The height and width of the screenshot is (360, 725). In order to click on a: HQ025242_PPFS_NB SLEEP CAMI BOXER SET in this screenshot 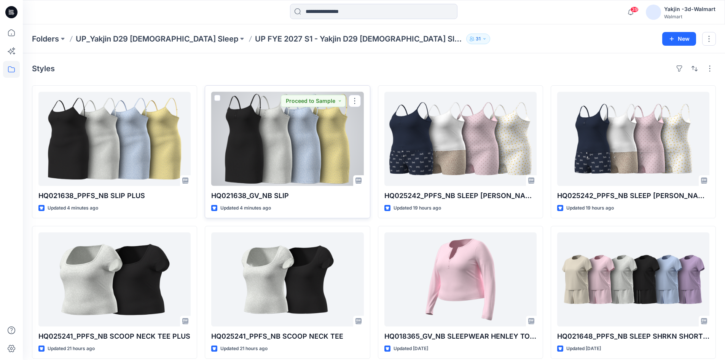, I will do `click(634, 139)`.